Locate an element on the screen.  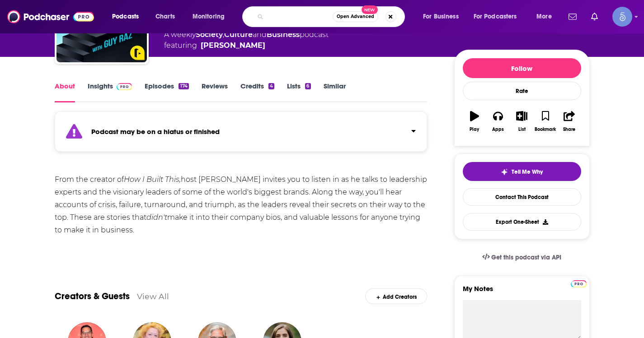
a: Culture is located at coordinates (238, 34).